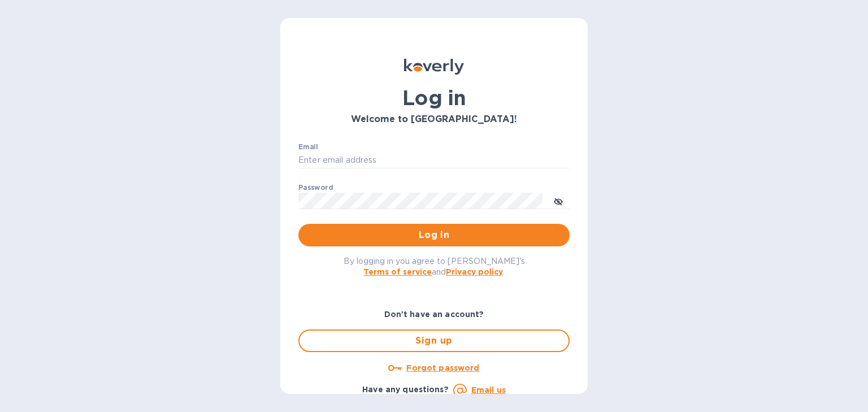 This screenshot has width=868, height=412. I want to click on span: Log in, so click(434, 235).